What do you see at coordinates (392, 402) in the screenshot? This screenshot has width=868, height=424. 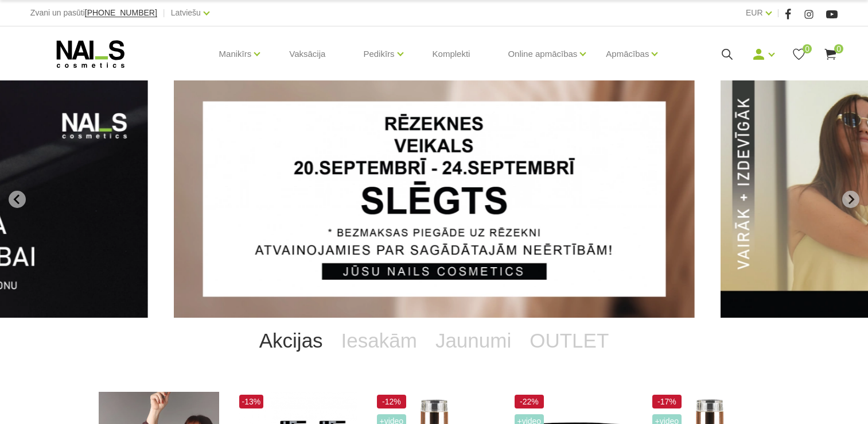 I see `span: -12%` at bounding box center [392, 402].